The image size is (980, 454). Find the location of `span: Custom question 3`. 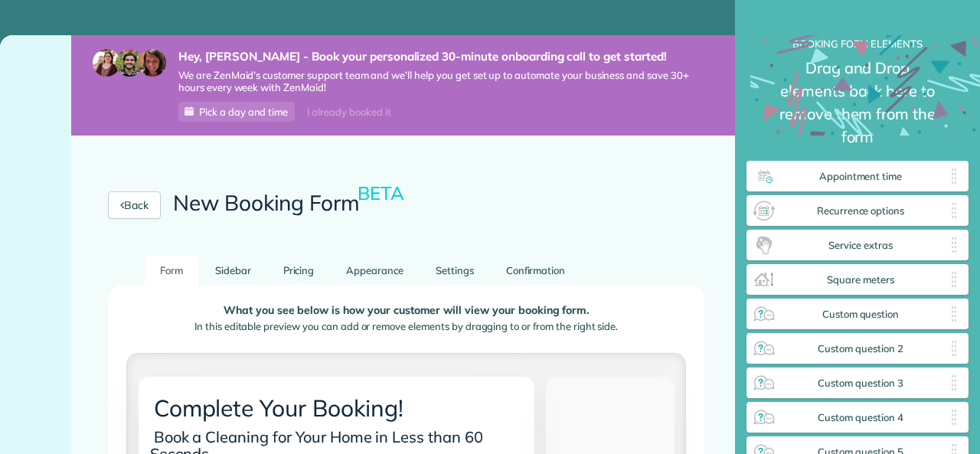

span: Custom question 3 is located at coordinates (861, 383).